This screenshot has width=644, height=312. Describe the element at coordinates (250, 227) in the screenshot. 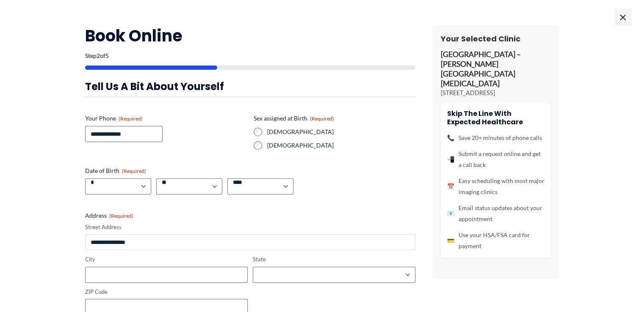

I see `label: Street Address` at that location.